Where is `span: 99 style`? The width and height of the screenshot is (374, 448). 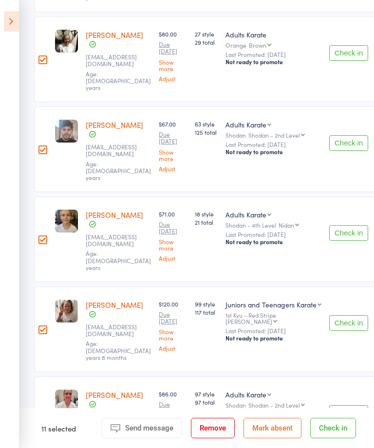 span: 99 style is located at coordinates (206, 304).